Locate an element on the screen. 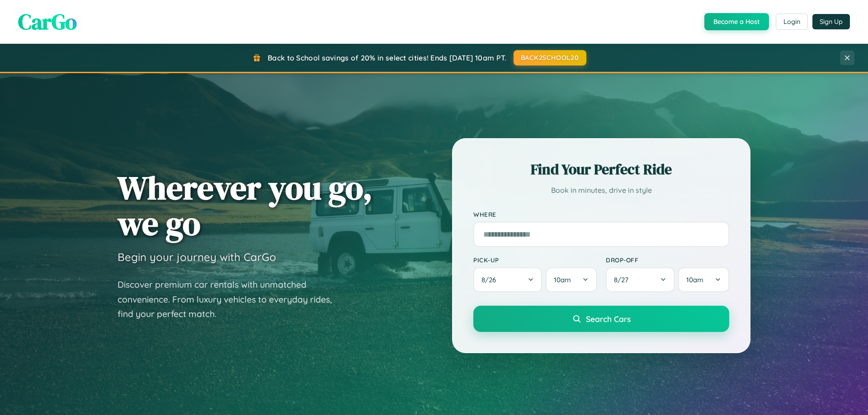 This screenshot has height=415, width=868. button: Search Cars is located at coordinates (601, 319).